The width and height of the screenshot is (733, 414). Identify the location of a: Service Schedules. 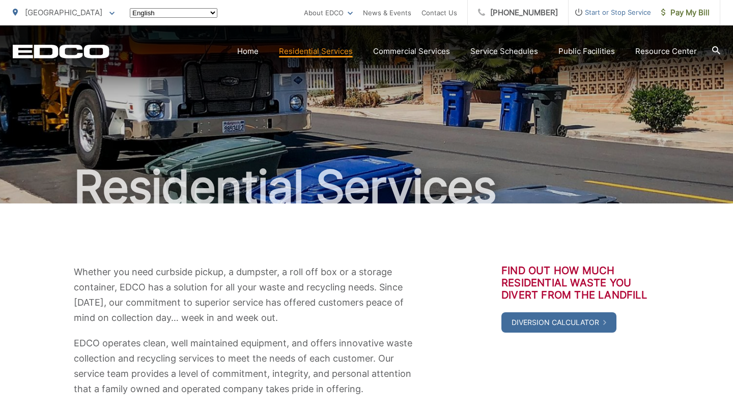
(504, 51).